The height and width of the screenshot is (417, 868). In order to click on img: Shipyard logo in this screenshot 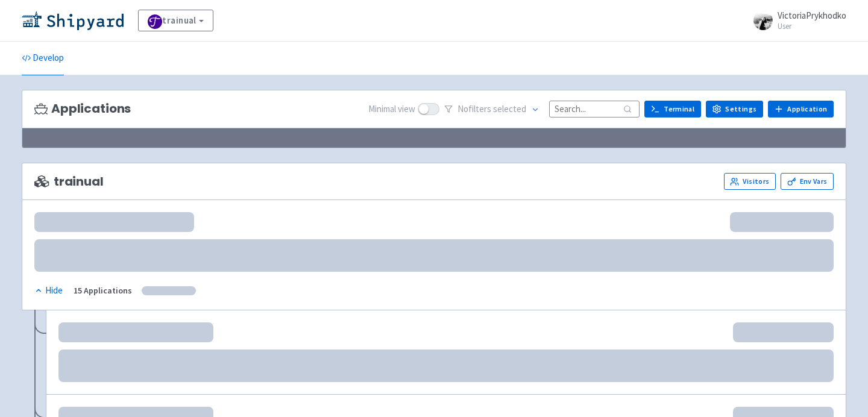, I will do `click(72, 21)`.